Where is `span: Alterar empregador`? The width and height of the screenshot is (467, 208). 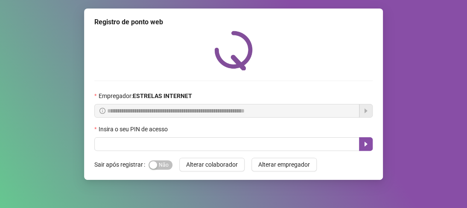
span: Alterar empregador is located at coordinates (284, 165).